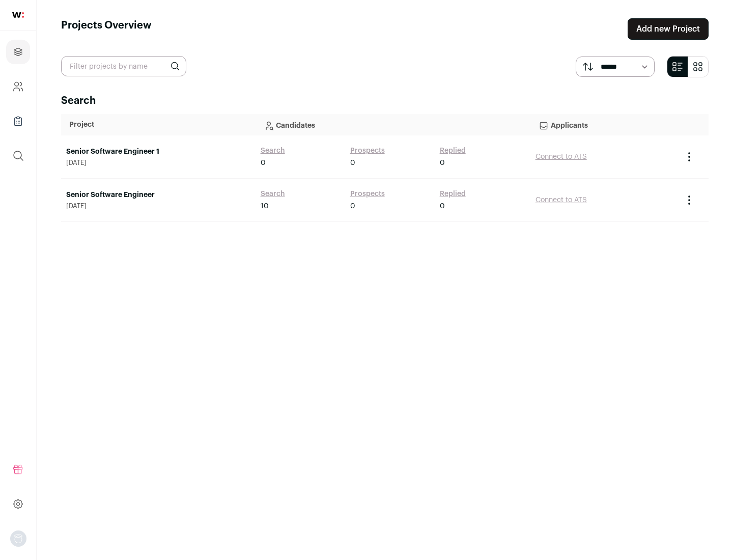 The image size is (733, 560). I want to click on img: wellfound-shorthand-0d5821cbd27db2630d0214b213865d53afaa358527fdda9d0ea32b1df1b89c2c.svg, so click(18, 15).